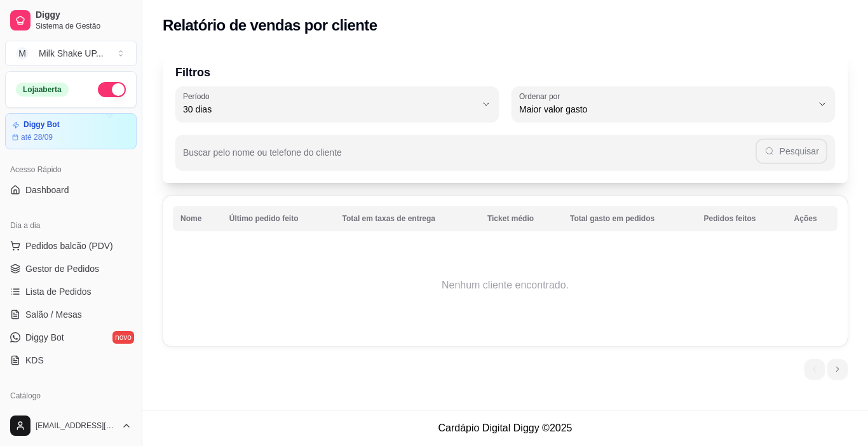 This screenshot has width=868, height=446. What do you see at coordinates (70, 292) in the screenshot?
I see `a: Lista de Pedidos` at bounding box center [70, 292].